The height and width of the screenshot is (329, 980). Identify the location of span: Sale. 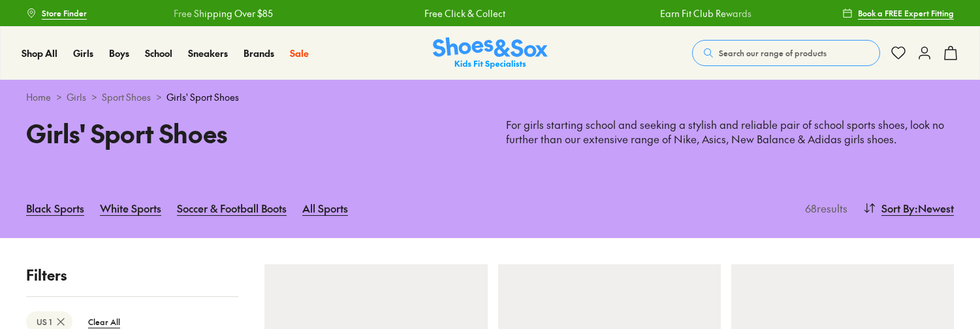
(299, 53).